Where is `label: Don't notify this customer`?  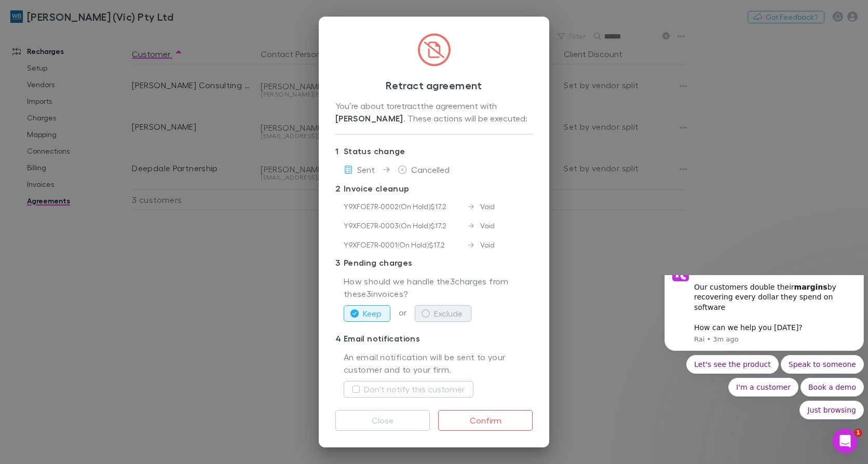 label: Don't notify this customer is located at coordinates (415, 389).